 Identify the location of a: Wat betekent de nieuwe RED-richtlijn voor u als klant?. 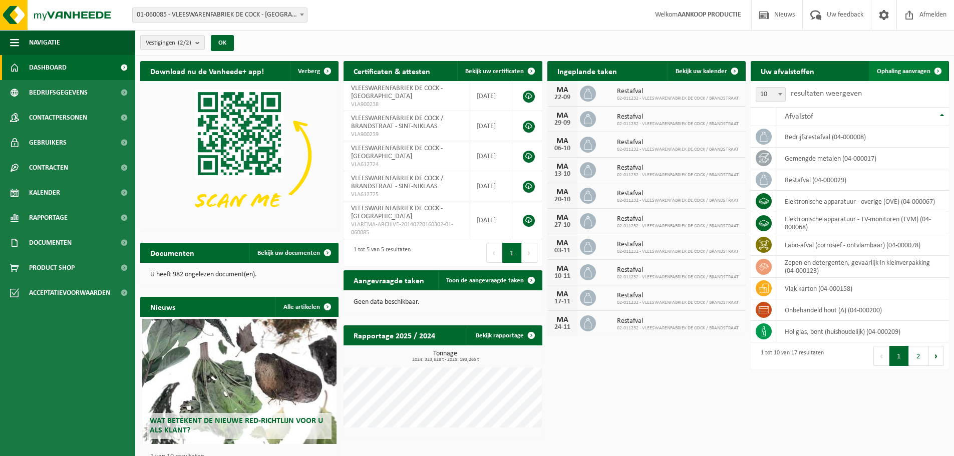
(239, 382).